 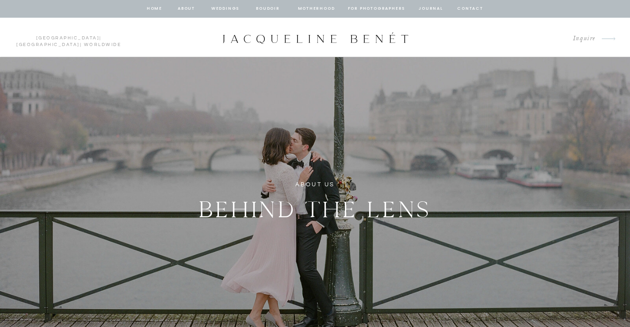 I want to click on nav: journal, so click(x=431, y=9).